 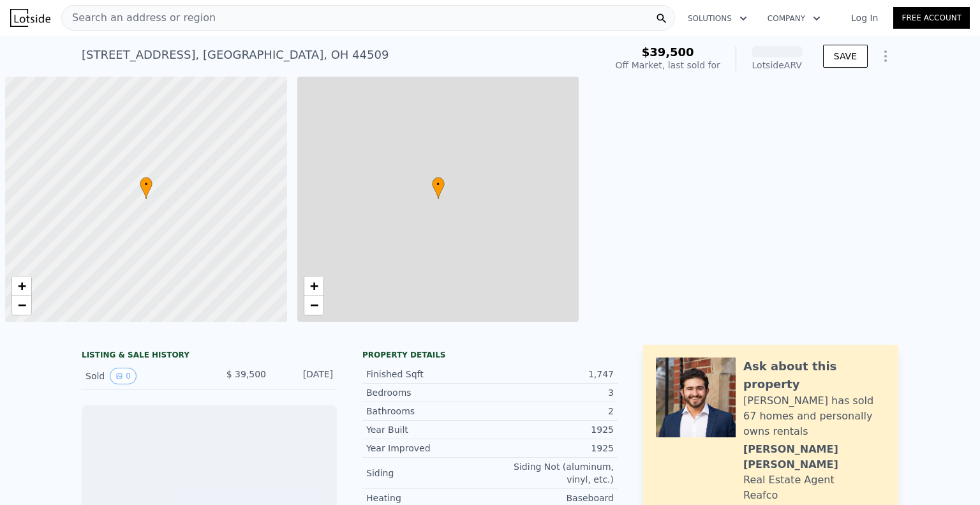 What do you see at coordinates (123, 376) in the screenshot?
I see `button: View historical data` at bounding box center [123, 376].